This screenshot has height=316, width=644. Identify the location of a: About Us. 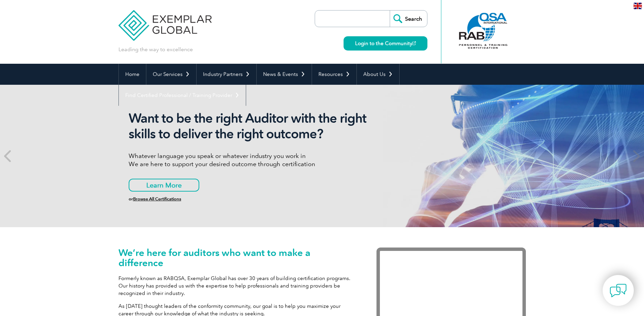
(378, 74).